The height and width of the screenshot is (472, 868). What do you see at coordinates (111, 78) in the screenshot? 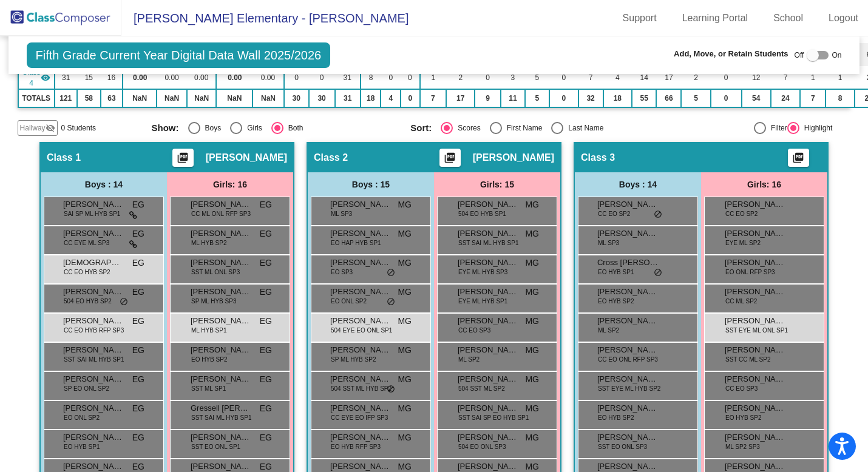
I see `td: 16` at bounding box center [111, 78].